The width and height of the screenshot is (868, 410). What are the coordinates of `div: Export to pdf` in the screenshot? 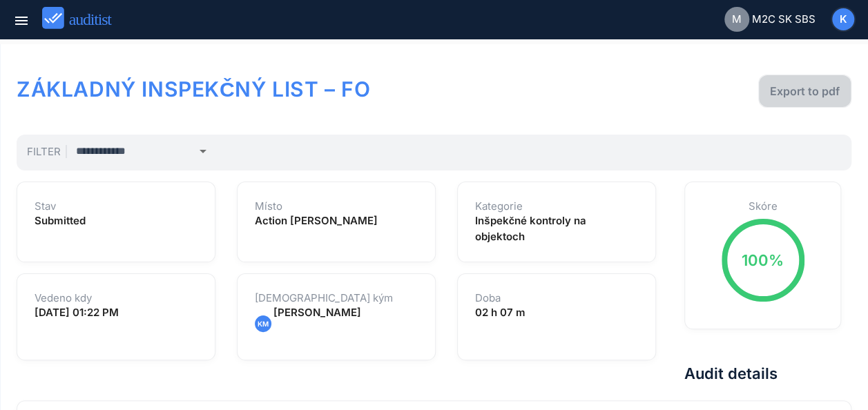 It's located at (805, 91).